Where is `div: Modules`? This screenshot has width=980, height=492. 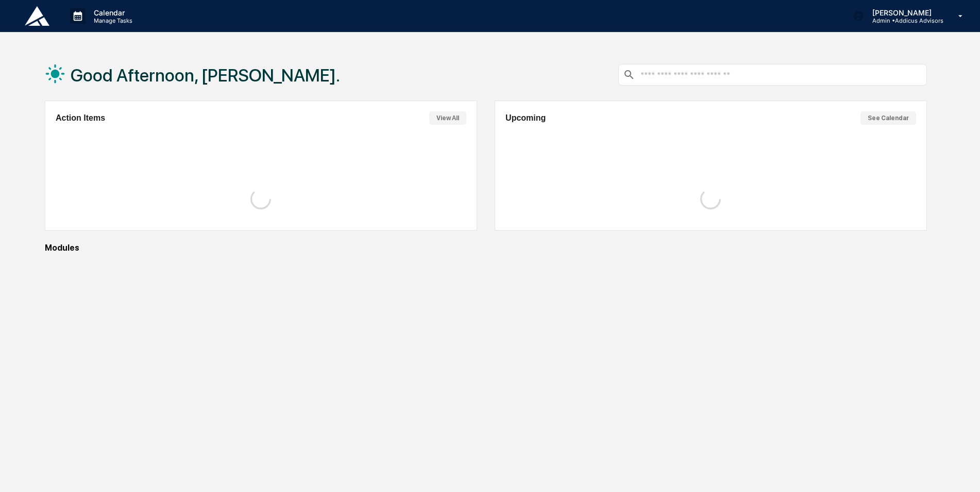 div: Modules is located at coordinates (486, 248).